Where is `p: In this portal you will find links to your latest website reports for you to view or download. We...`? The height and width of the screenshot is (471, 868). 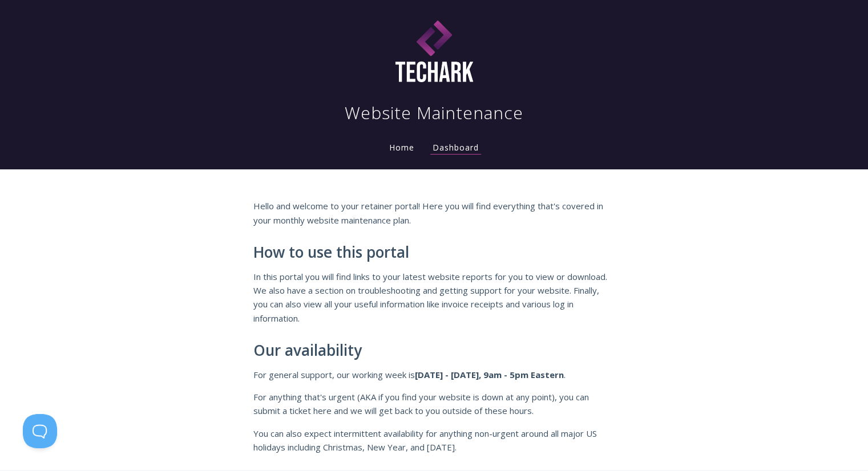 p: In this portal you will find links to your latest website reports for you to view or download. We... is located at coordinates (434, 298).